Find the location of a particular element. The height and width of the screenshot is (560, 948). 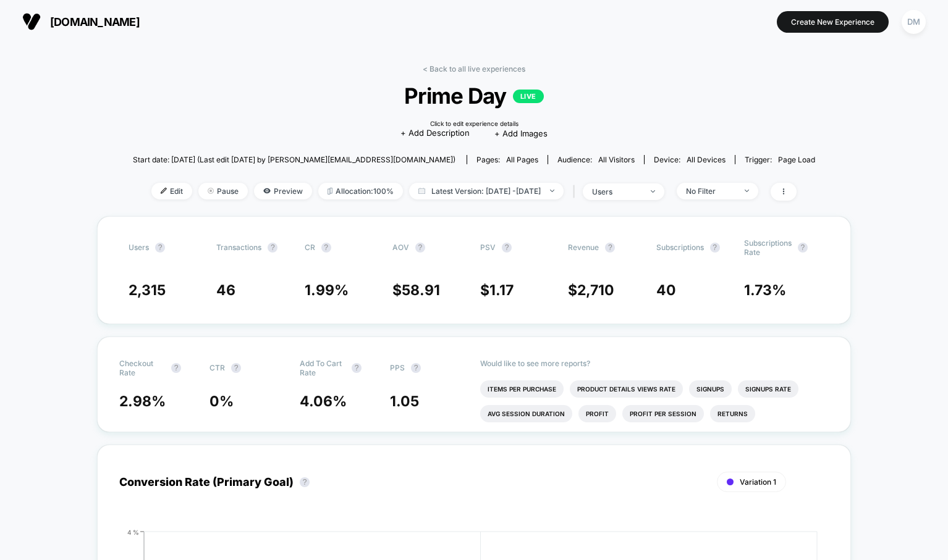

span: 2,710 is located at coordinates (596, 290).